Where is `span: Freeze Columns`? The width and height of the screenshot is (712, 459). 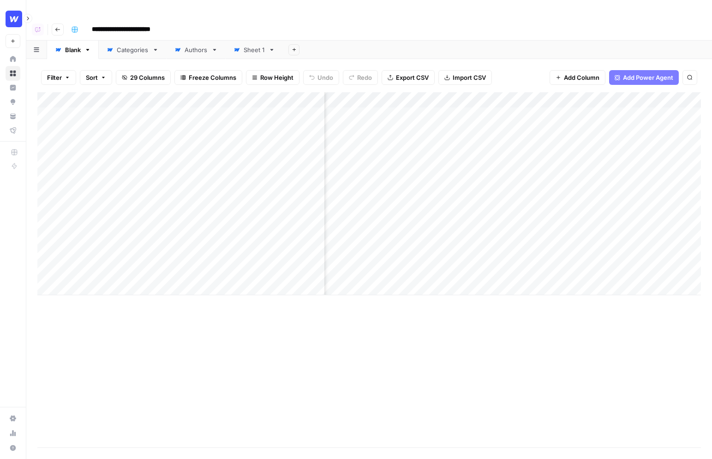
span: Freeze Columns is located at coordinates (212, 77).